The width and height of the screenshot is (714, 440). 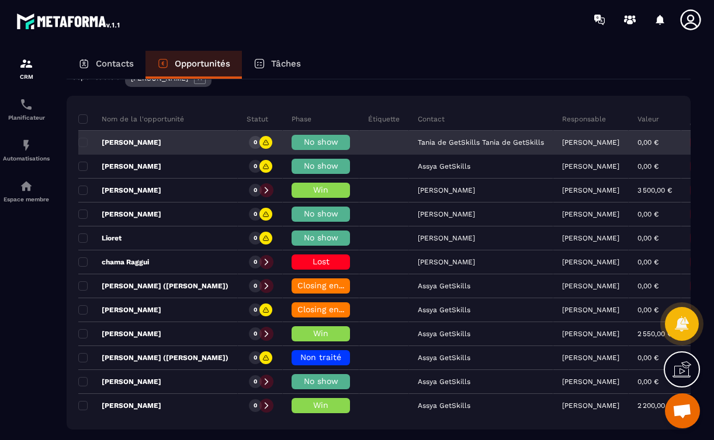 I want to click on p: 2 550,00 €, so click(x=654, y=334).